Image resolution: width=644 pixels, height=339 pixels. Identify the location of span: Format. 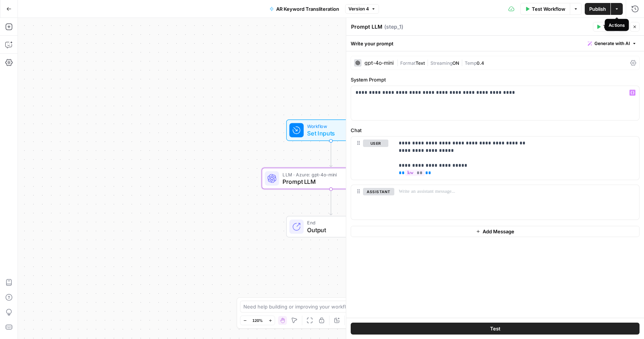
(408, 63).